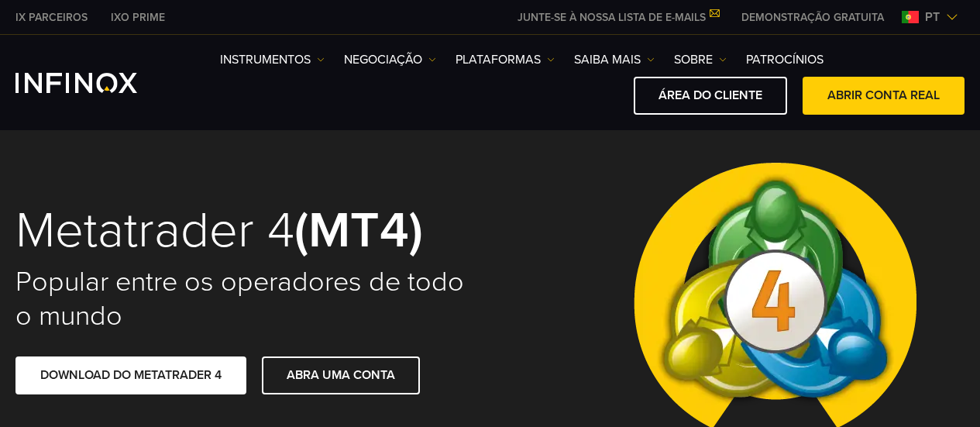 Image resolution: width=980 pixels, height=427 pixels. I want to click on a: Saiba mais, so click(615, 60).